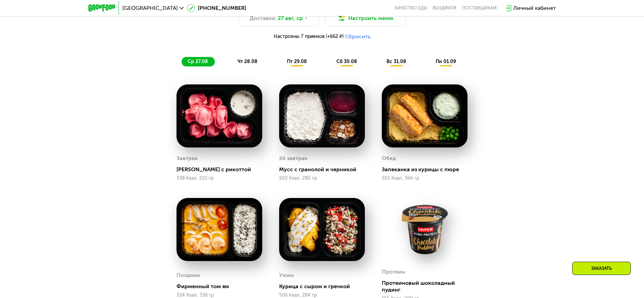 The height and width of the screenshot is (298, 644). Describe the element at coordinates (325, 286) in the screenshot. I see `div: Курица с сыром и гречкой` at that location.